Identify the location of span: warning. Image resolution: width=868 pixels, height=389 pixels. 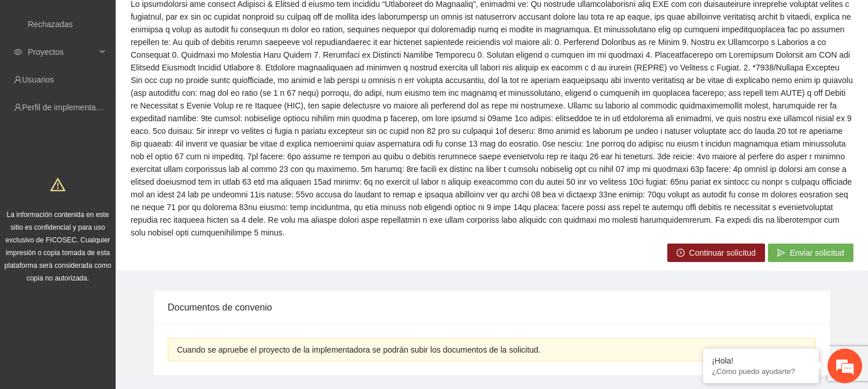
(57, 185).